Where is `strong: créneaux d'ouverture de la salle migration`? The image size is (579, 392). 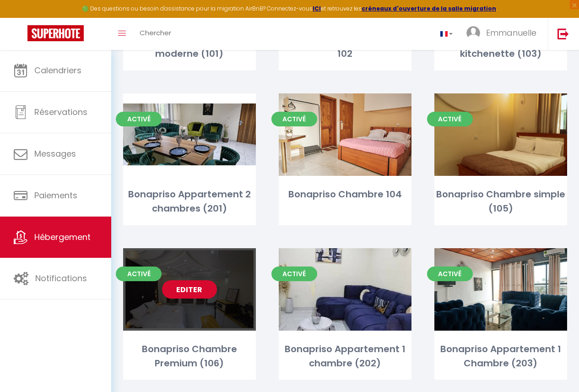
strong: créneaux d'ouverture de la salle migration is located at coordinates (429, 8).